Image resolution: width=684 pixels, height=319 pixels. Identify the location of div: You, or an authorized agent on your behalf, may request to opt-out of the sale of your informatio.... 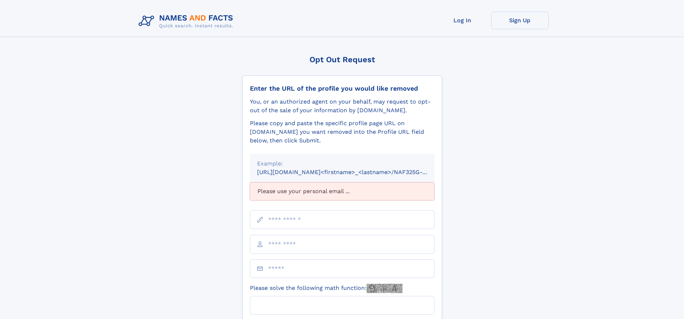
(342, 106).